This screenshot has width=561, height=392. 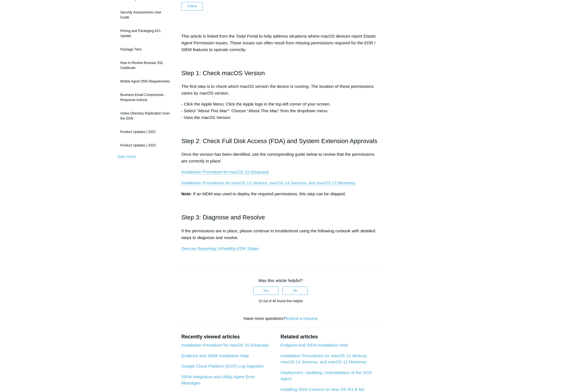 I want to click on a: Active Directory Replication Over the SGN, so click(x=145, y=116).